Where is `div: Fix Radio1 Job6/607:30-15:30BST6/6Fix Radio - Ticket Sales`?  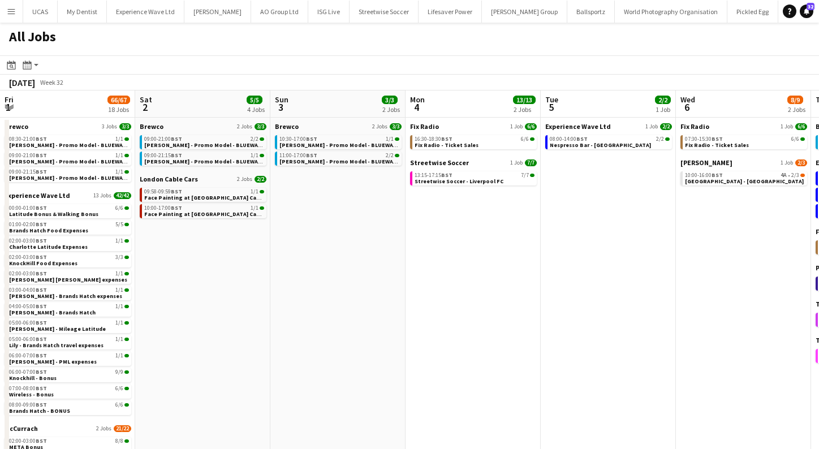
div: Fix Radio1 Job6/607:30-15:30BST6/6Fix Radio - Ticket Sales is located at coordinates (744, 140).